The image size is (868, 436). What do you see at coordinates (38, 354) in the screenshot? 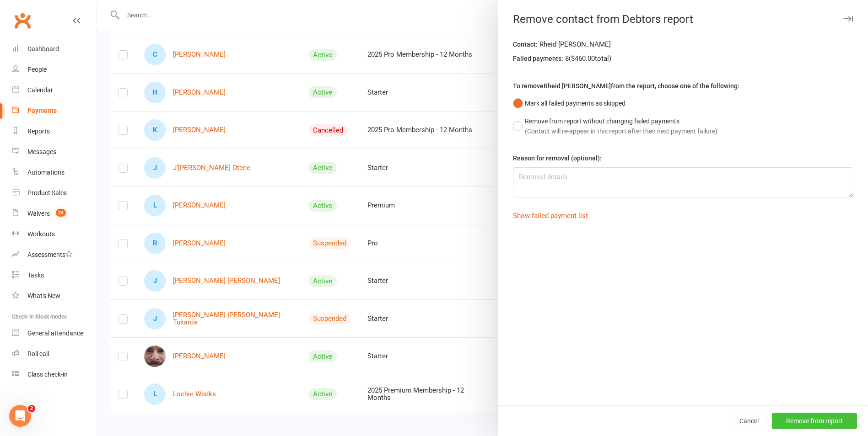
I see `div: Roll call` at bounding box center [38, 354].